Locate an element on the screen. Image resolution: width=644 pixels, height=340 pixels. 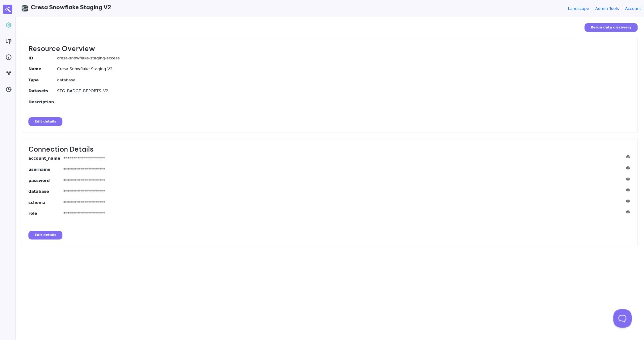
dd: STG_BADGE_REPORTS_V2 is located at coordinates (344, 90).